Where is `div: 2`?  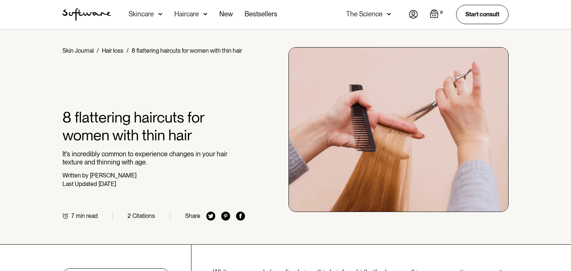 div: 2 is located at coordinates (129, 216).